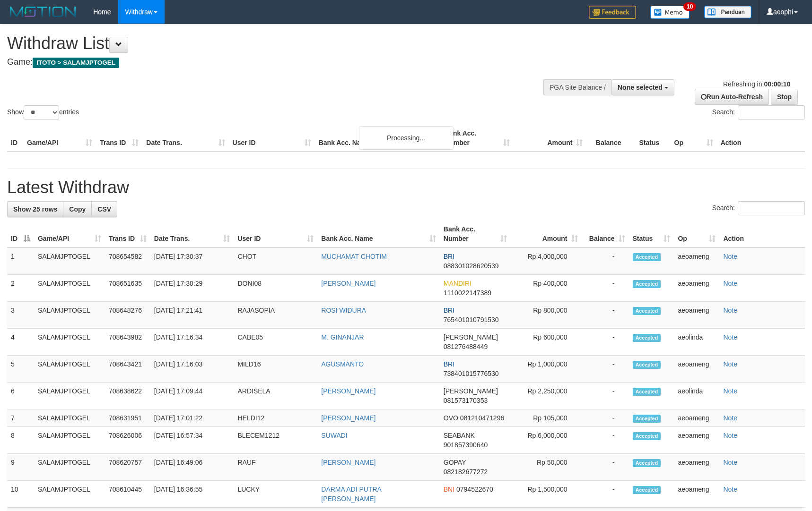 Image resolution: width=812 pixels, height=511 pixels. What do you see at coordinates (128, 234) in the screenshot?
I see `th: Trans ID: activate to sort column ascending` at bounding box center [128, 234].